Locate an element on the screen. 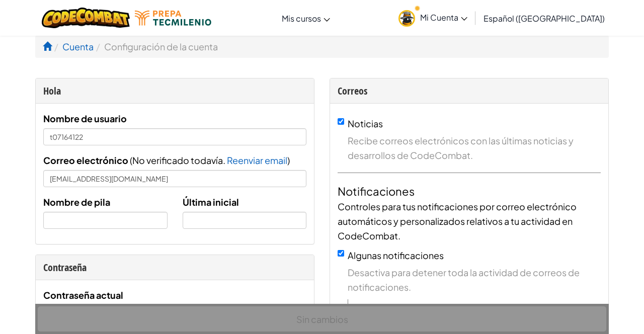 This screenshot has height=334, width=644. font: Cuenta is located at coordinates (78, 46).